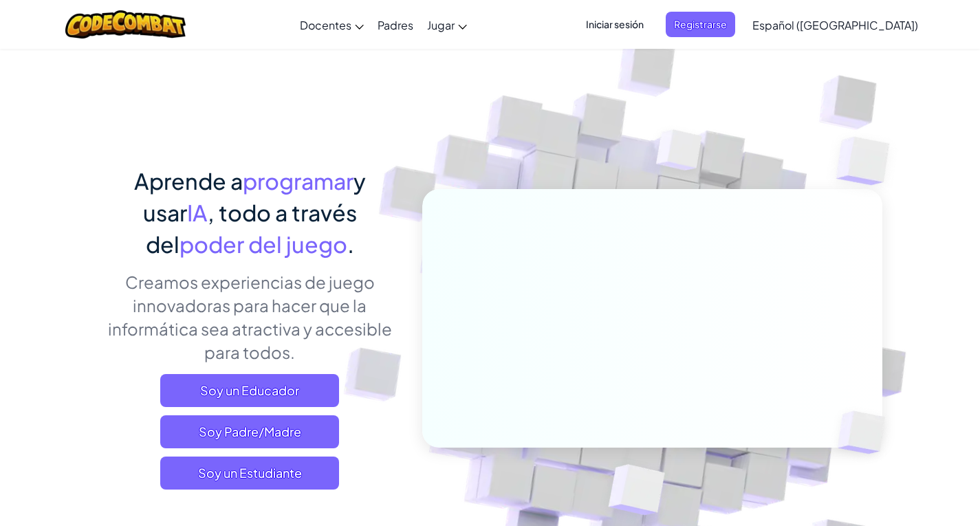 This screenshot has width=980, height=526. What do you see at coordinates (263, 244) in the screenshot?
I see `span: poder del juego` at bounding box center [263, 244].